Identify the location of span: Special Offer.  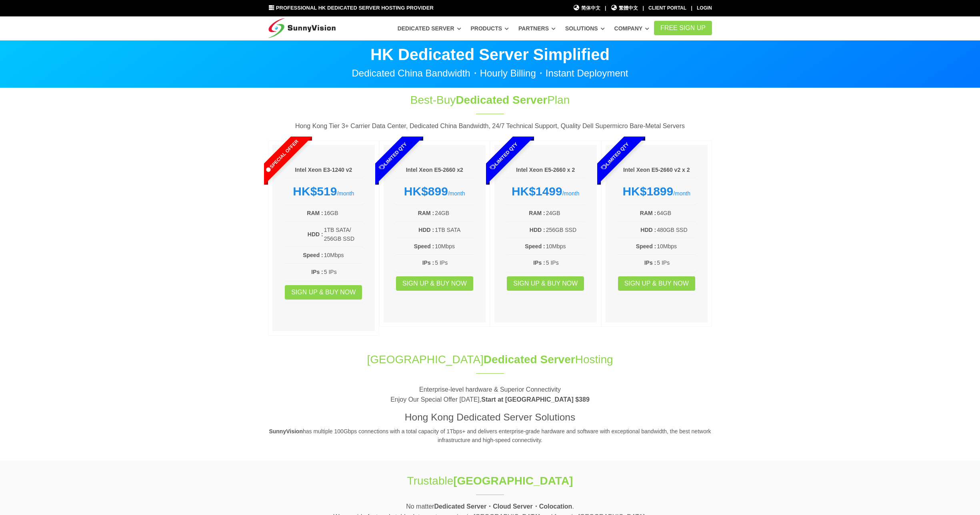
(282, 156).